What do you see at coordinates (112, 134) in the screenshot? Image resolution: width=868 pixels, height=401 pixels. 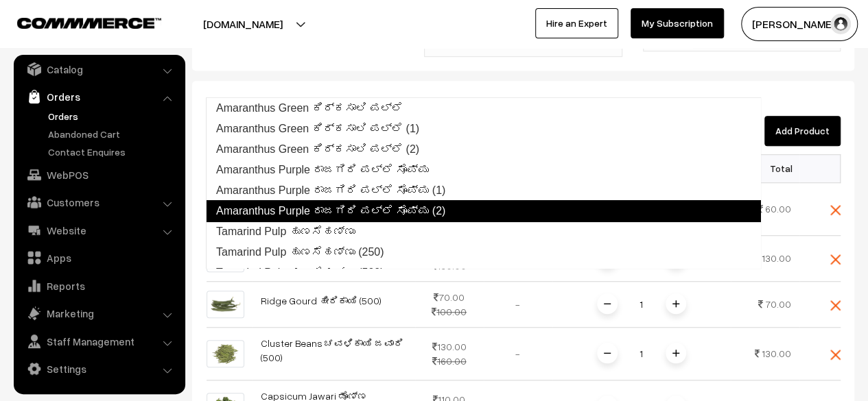 I see `a: Abandoned Cart` at bounding box center [112, 134].